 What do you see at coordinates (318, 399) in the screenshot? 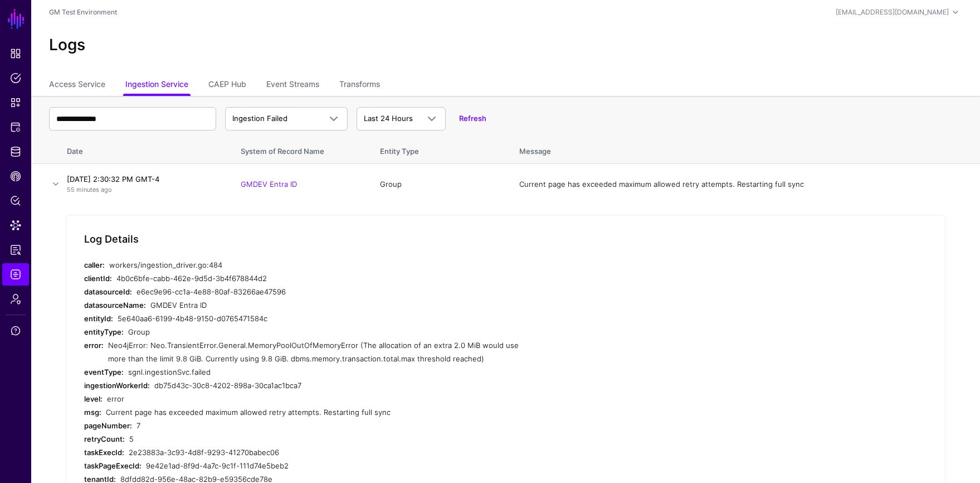
I see `div: error` at bounding box center [318, 399].